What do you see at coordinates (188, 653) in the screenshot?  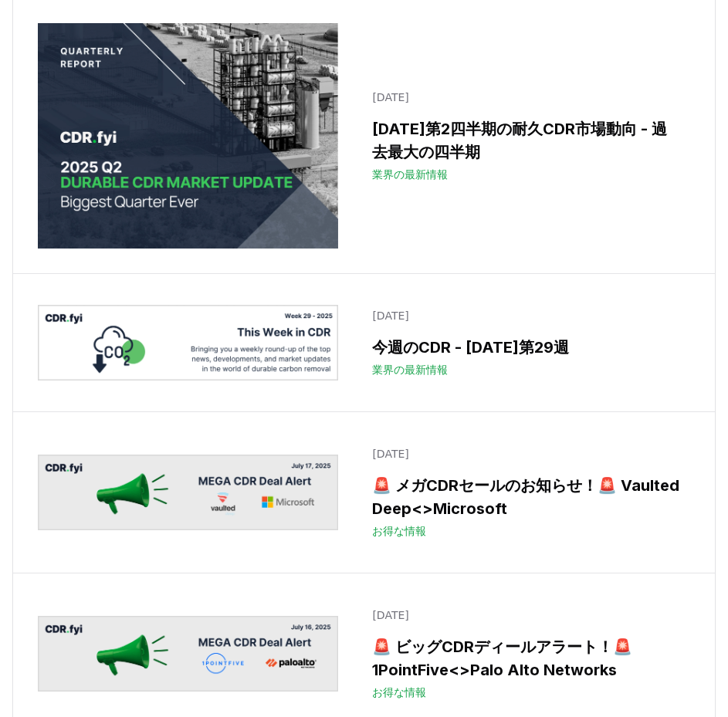 I see `img: 🚨 ビッグCDRディールアラート！🚨 1PointFive<>Palo Alto Networksブログ投稿画像` at bounding box center [188, 653].